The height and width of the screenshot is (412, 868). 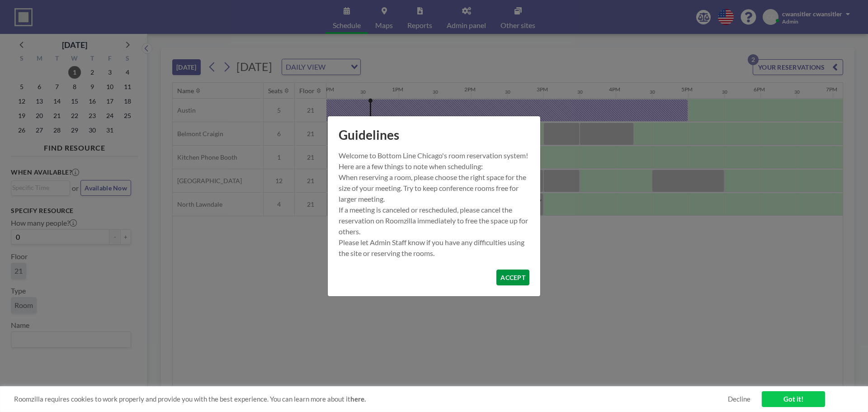 I want to click on button: ACCEPT, so click(x=513, y=277).